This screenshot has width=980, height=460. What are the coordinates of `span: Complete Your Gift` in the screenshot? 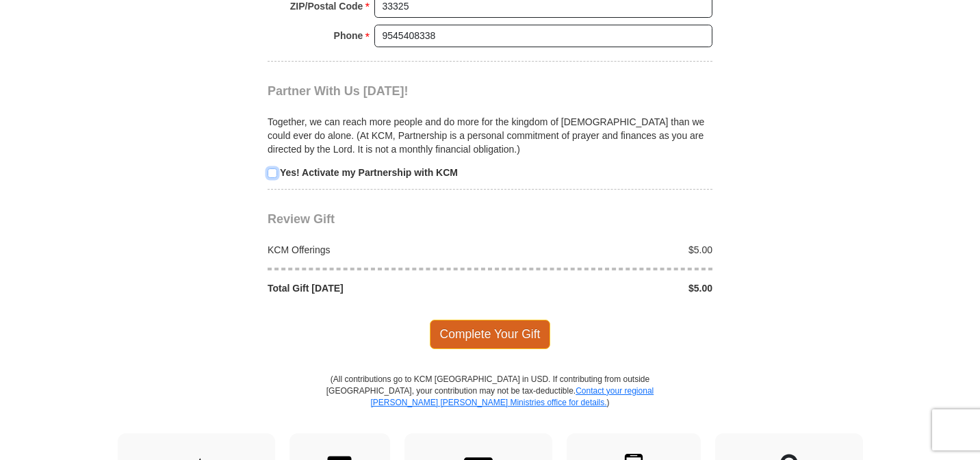 It's located at (490, 334).